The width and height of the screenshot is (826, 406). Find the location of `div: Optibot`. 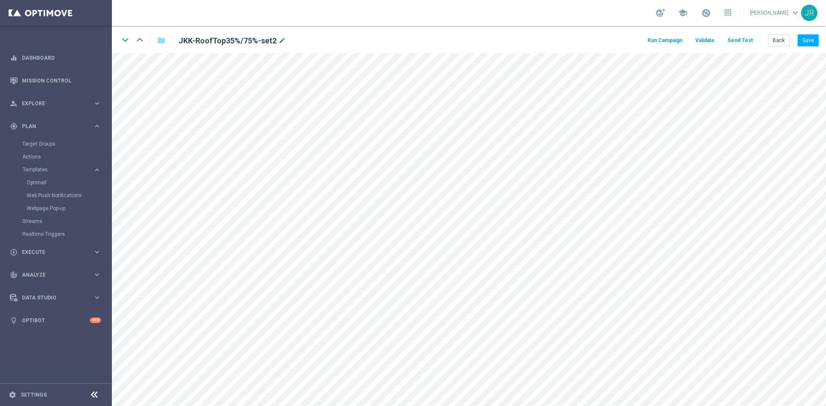

div: Optibot is located at coordinates (55, 320).